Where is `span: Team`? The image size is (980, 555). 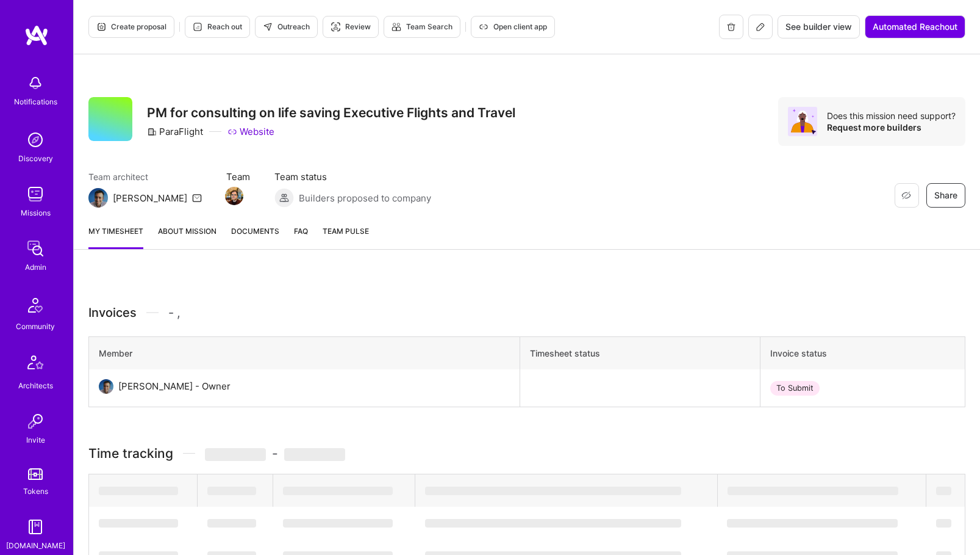
span: Team is located at coordinates (238, 177).